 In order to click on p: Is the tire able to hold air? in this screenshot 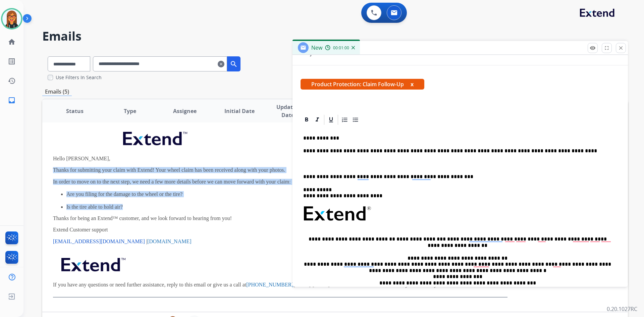, I will do `click(287, 207)`.